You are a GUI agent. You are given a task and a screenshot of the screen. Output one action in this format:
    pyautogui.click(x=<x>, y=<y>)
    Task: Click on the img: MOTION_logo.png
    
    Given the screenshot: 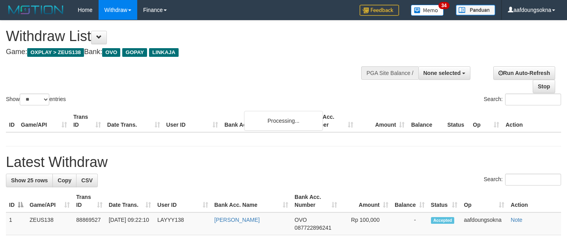 What is the action you would take?
    pyautogui.click(x=36, y=10)
    